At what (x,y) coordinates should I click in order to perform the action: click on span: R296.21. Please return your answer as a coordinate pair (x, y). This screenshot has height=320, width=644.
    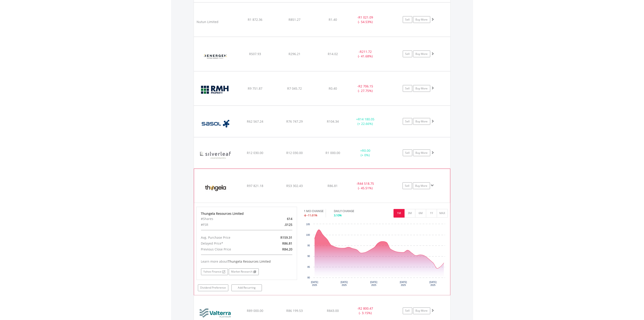
    Looking at the image, I should click on (294, 54).